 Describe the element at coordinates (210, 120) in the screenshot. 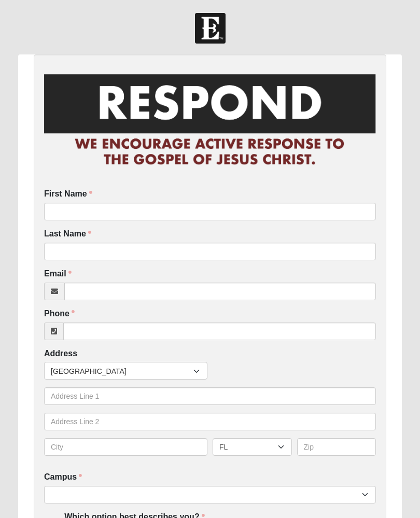

I see `img: RespondCardHeader.png` at that location.